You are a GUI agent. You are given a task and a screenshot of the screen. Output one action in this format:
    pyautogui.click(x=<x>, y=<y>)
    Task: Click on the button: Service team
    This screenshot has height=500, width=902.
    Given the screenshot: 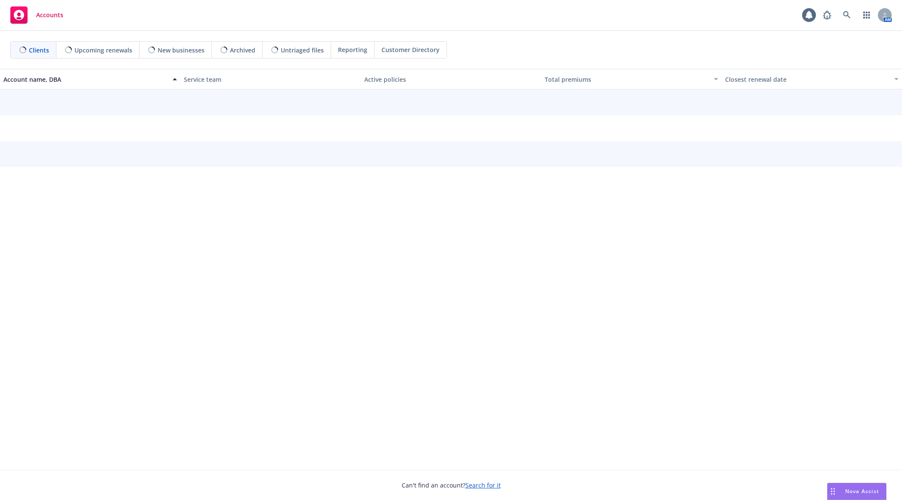 What is the action you would take?
    pyautogui.click(x=270, y=79)
    